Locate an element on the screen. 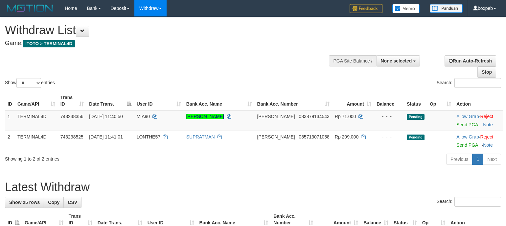 The image size is (506, 226). a: Stop is located at coordinates (486, 72).